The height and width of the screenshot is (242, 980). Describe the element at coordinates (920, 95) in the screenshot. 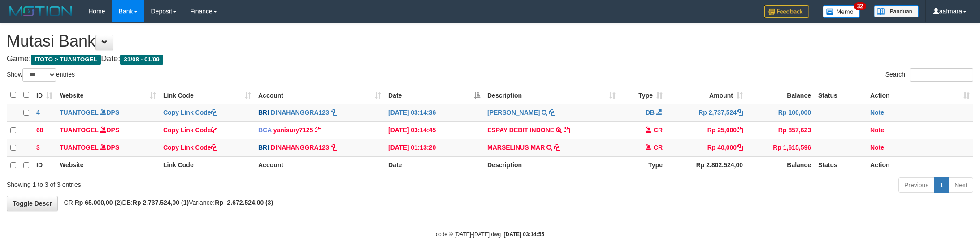

I see `th: Action: activate to sort column ascending` at that location.